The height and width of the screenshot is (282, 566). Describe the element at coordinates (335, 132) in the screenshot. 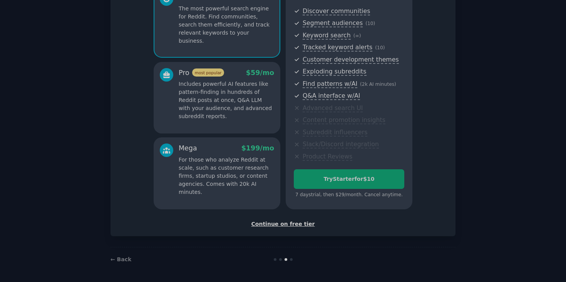

I see `span: Subreddit influencers` at that location.